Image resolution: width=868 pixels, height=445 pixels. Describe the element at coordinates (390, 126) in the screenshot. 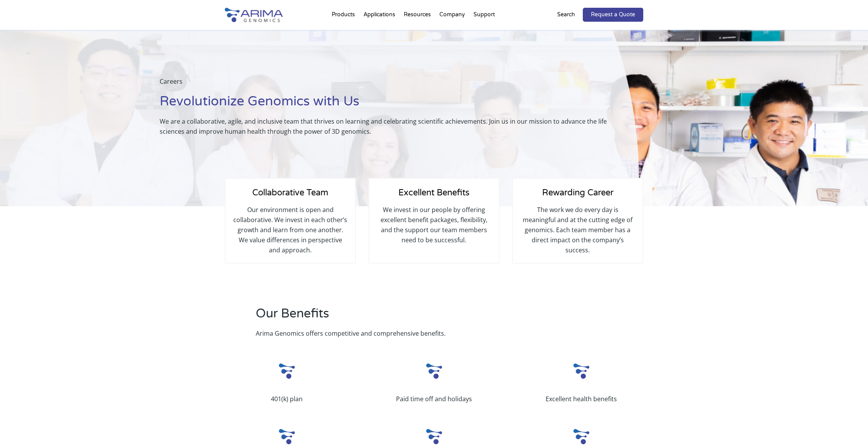

I see `p: We are a collaborative, agile, and inclusive team that thrives on learning and celebrating scient...` at that location.